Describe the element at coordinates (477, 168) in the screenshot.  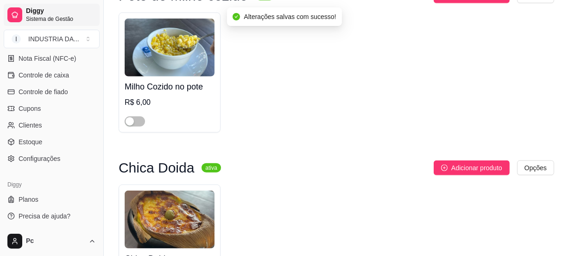
I see `span: Adicionar produto` at that location.